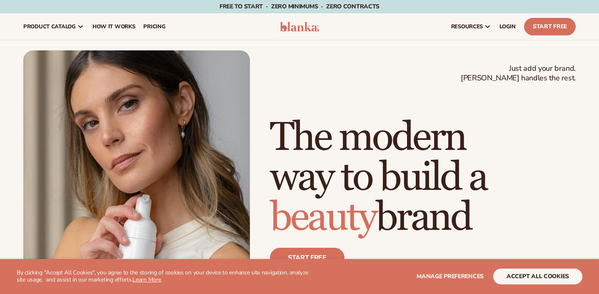  What do you see at coordinates (471, 27) in the screenshot?
I see `a: resources` at bounding box center [471, 27].